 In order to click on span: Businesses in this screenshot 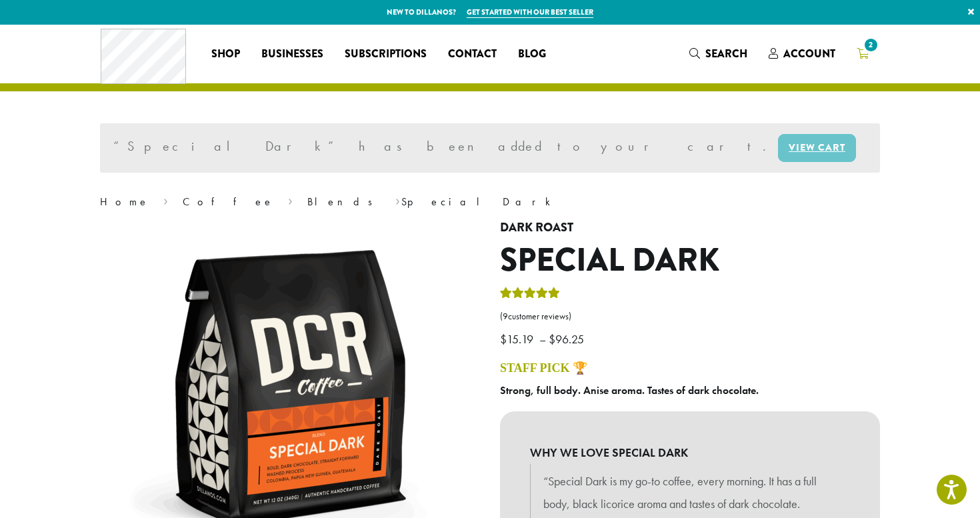, I will do `click(292, 54)`.